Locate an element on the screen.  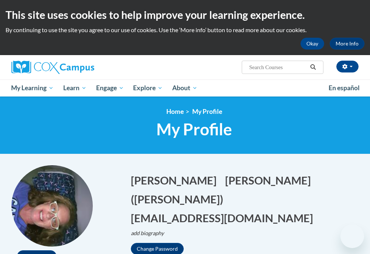
a: More Info is located at coordinates (347, 44).